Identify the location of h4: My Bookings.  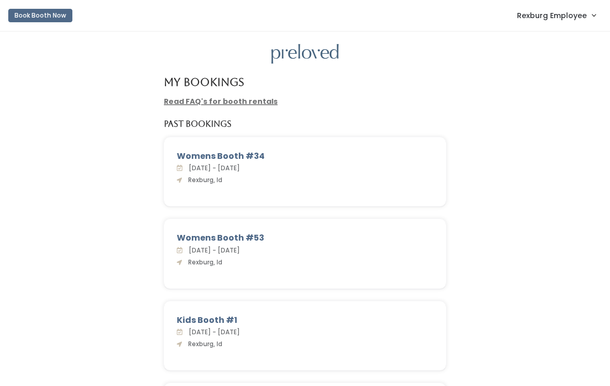
(204, 82).